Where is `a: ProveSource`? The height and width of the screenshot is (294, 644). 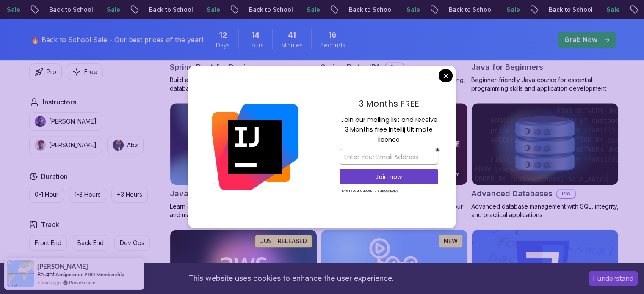 a: ProveSource is located at coordinates (82, 282).